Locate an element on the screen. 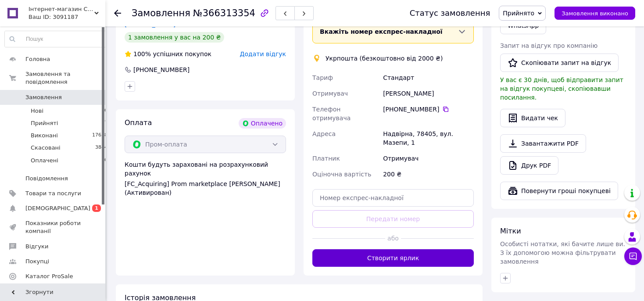 This screenshot has height=301, width=644. span: Повідомлення is located at coordinates (47, 179).